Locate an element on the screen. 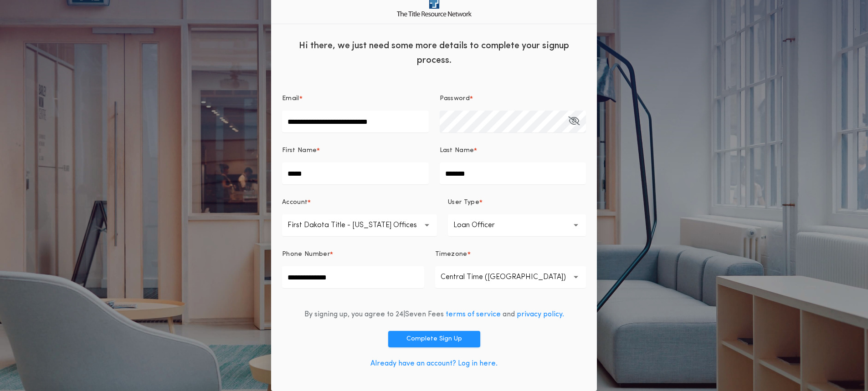 Image resolution: width=868 pixels, height=391 pixels. input: Email* is located at coordinates (355, 122).